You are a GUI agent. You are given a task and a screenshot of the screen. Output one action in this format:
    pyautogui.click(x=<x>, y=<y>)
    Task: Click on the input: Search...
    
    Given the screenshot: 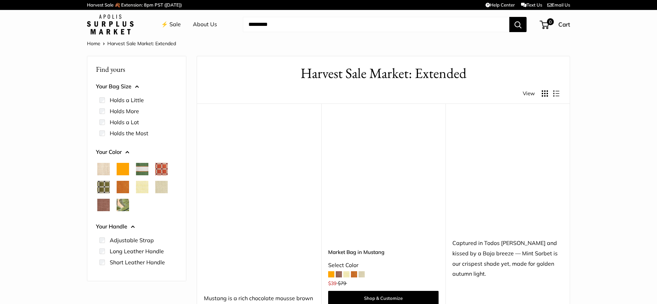 What is the action you would take?
    pyautogui.click(x=376, y=25)
    